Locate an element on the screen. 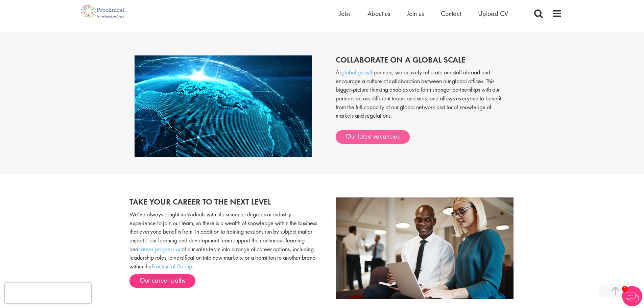  span: Join us is located at coordinates (416, 14).